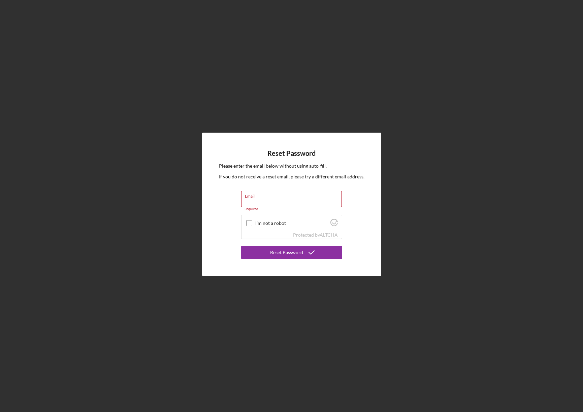 The height and width of the screenshot is (412, 583). I want to click on label: I'm not a robot, so click(291, 223).